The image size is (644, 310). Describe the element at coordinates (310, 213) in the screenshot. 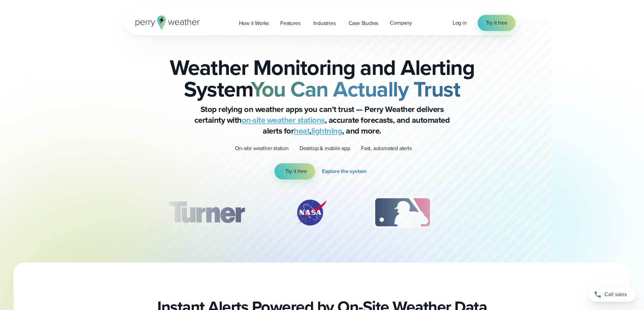

I see `img: NASA.svg` at that location.